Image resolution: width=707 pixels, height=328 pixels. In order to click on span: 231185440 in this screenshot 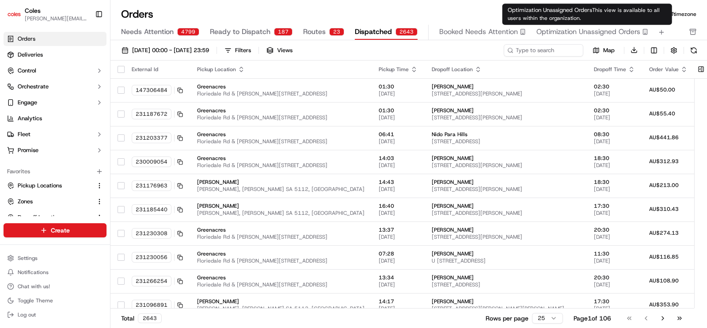, I will do `click(152, 210)`.